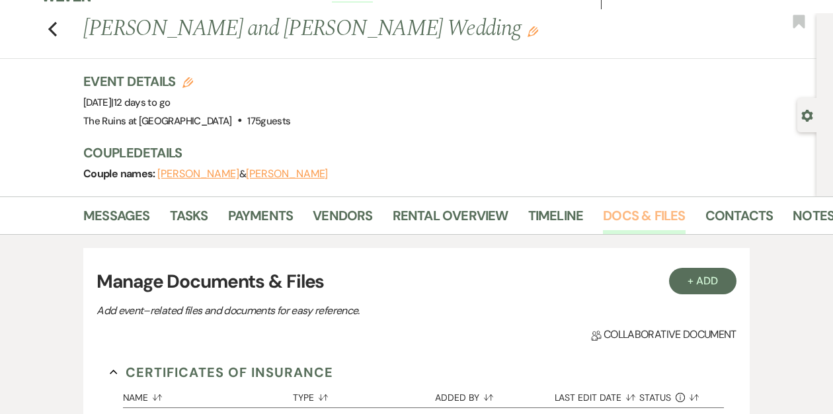  I want to click on button: Open lead details, so click(807, 114).